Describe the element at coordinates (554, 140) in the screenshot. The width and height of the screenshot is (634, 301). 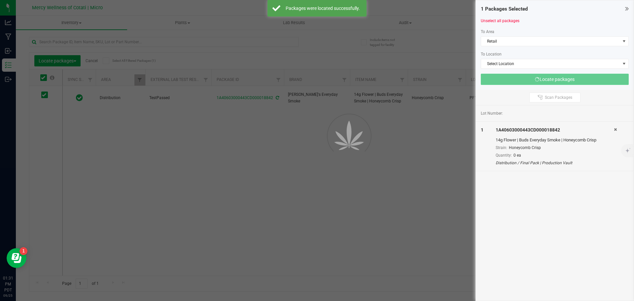
I see `div: 14g Flower | Buds Everyday Smoke | Honeycomb Crisp` at that location.